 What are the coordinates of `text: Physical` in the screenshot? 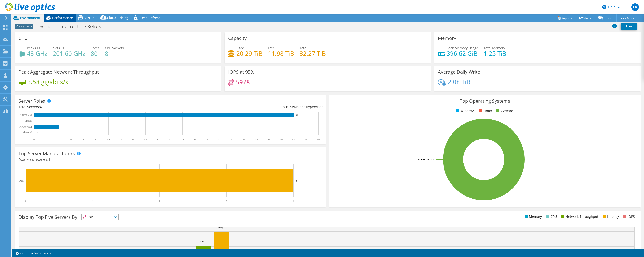 It's located at (27, 132).